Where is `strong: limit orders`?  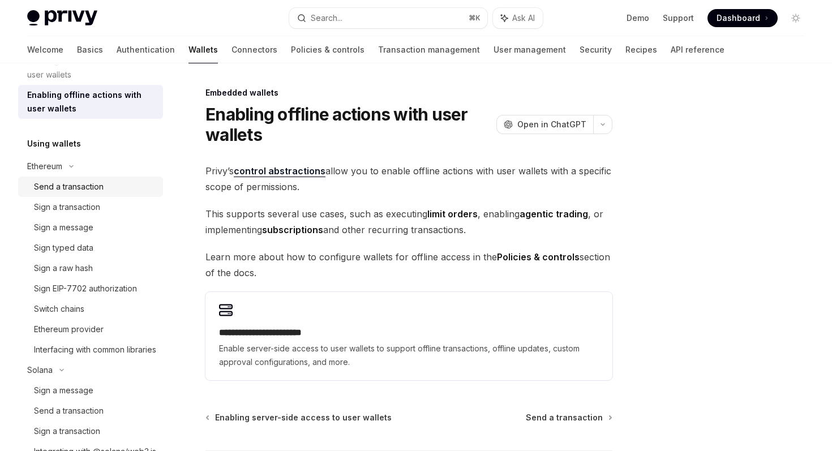
strong: limit orders is located at coordinates (452, 214).